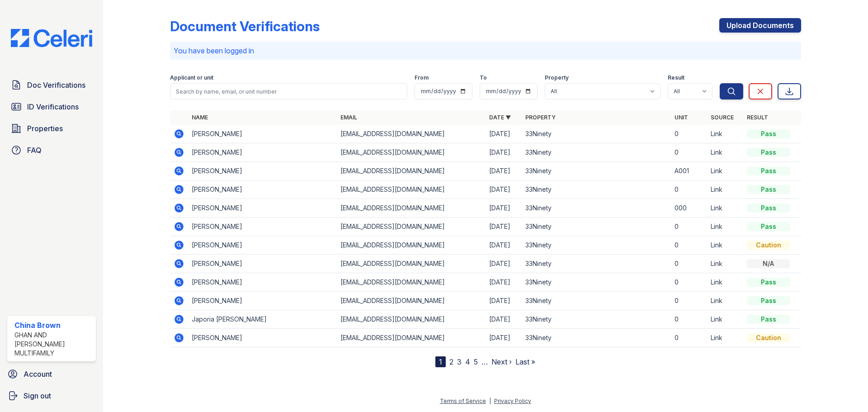  I want to click on a: Property, so click(540, 117).